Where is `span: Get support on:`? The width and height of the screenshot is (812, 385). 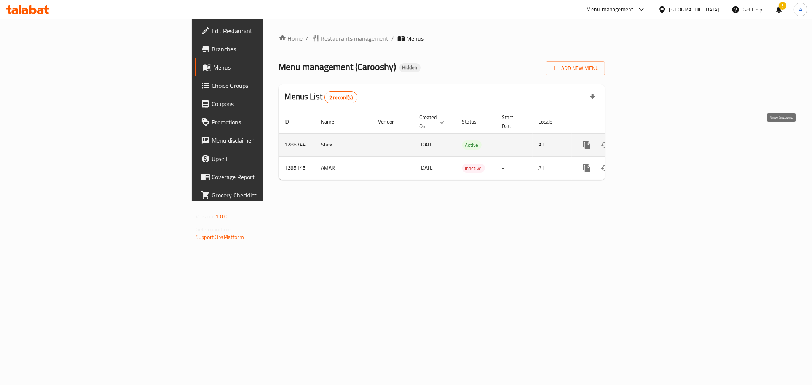
span: Get support on: is located at coordinates (213, 229).